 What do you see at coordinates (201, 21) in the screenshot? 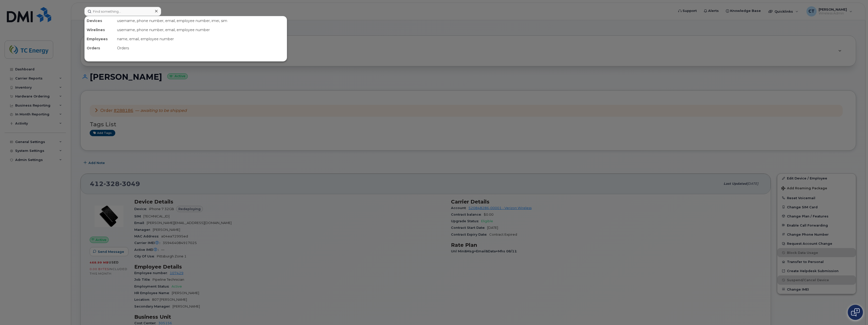
I see `div: username, phone number, email, employee number, imei, sim` at bounding box center [201, 21].